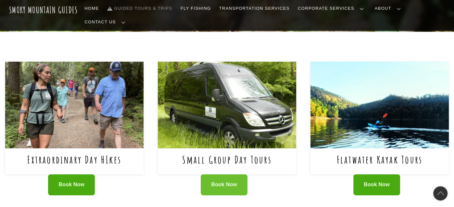 The image size is (454, 207). I want to click on span: Smoky Mountain Guides, so click(44, 10).